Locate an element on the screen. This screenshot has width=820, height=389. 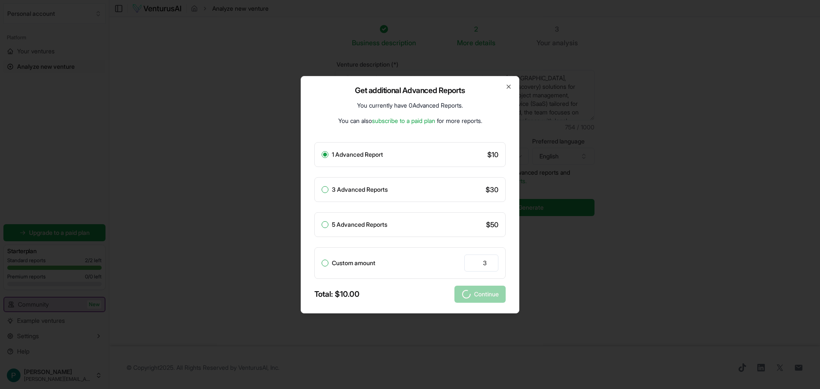
label: 1 Advanced Report is located at coordinates (357, 155).